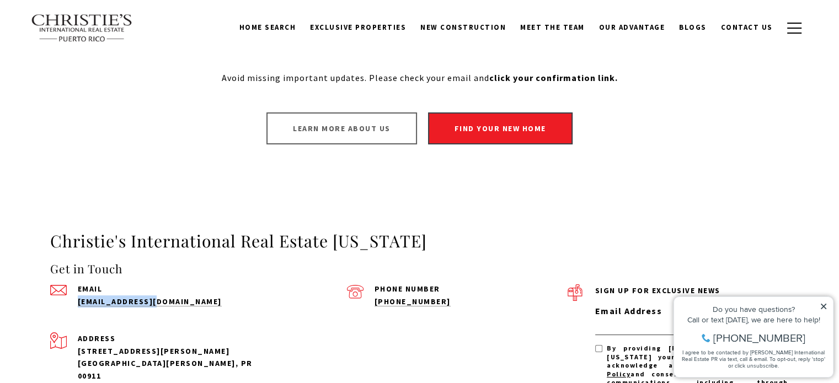 The image size is (839, 383). I want to click on a: send an email to admin@cirepr.com, so click(149, 302).